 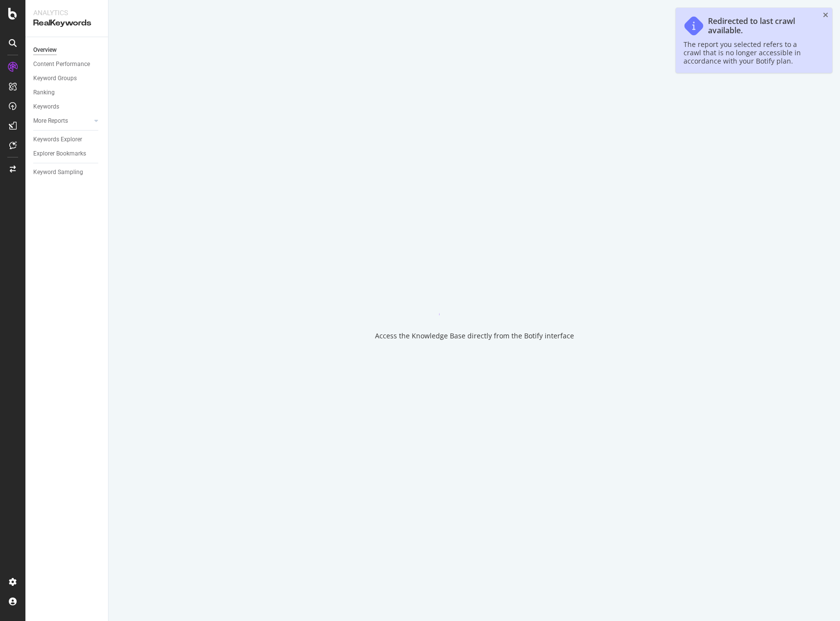 I want to click on div: close toast, so click(x=825, y=15).